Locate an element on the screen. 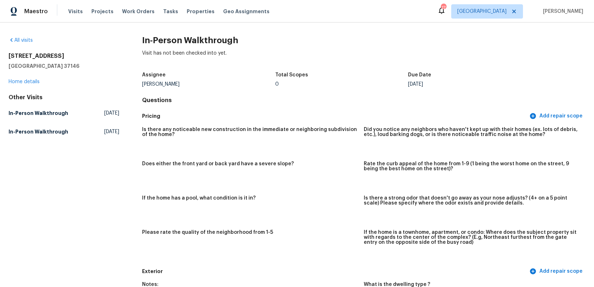  h5: Is there any noticeable new construction in the immediate or neighboring subdivision of the home? is located at coordinates (250, 132).